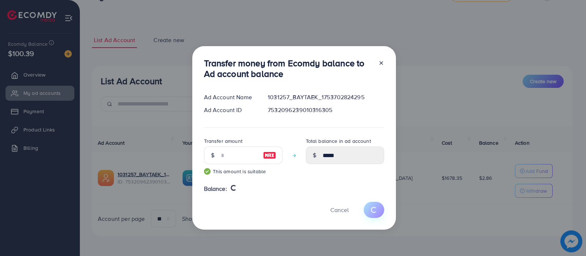 This screenshot has width=586, height=256. I want to click on span: Cancel, so click(340, 210).